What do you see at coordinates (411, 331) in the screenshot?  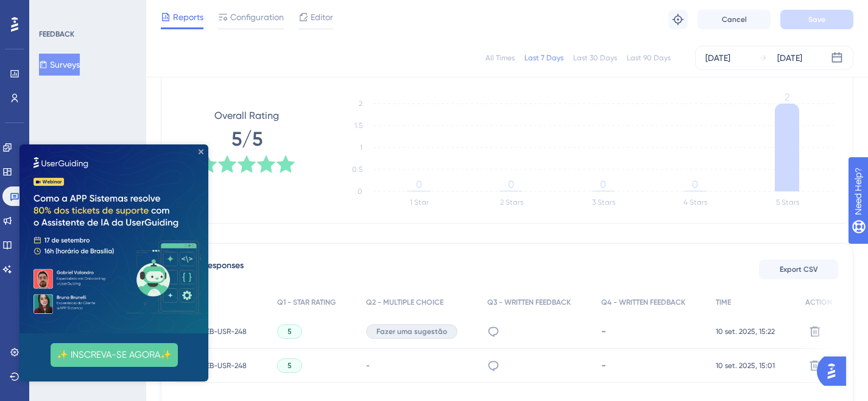 I see `span: Fazer uma sugestão` at bounding box center [411, 331].